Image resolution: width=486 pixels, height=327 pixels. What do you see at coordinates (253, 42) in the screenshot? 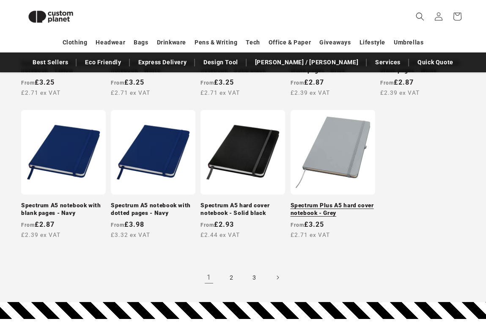
I see `a: Tech` at bounding box center [253, 42].